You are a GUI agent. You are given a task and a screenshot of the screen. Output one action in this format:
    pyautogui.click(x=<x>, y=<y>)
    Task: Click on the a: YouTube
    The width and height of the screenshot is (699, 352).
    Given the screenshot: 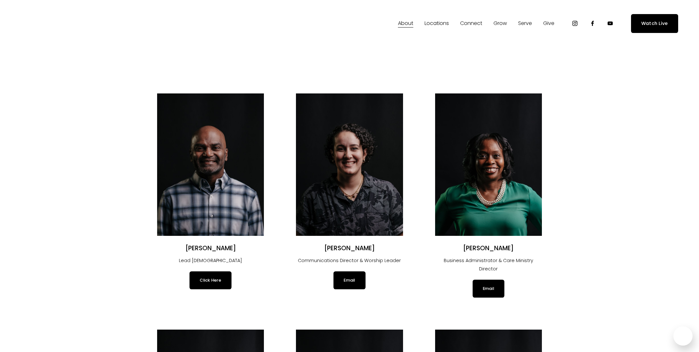 What is the action you would take?
    pyautogui.click(x=610, y=23)
    